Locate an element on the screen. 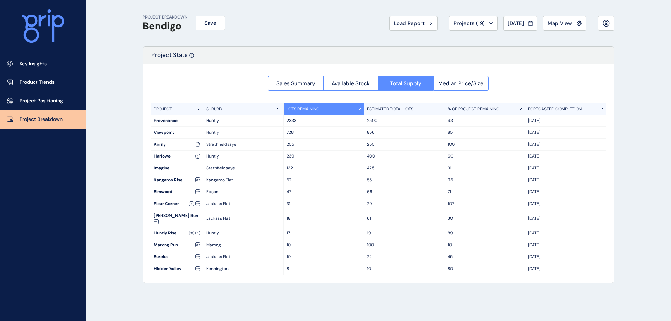  button: Map View is located at coordinates (565, 23).